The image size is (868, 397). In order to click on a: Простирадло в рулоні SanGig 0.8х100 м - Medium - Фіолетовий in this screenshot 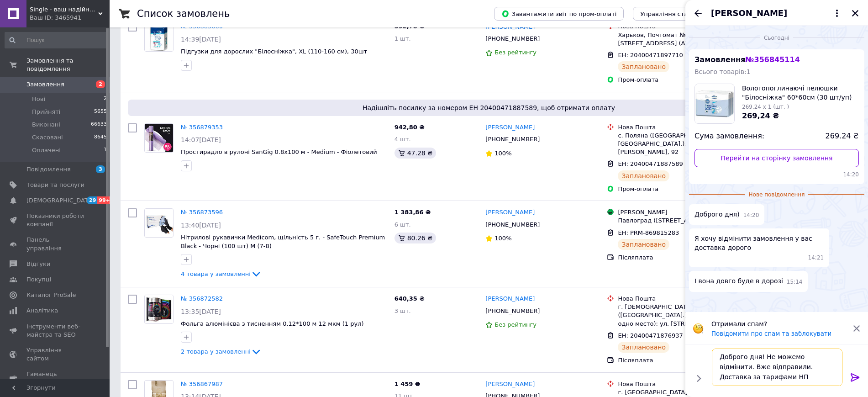, I will do `click(279, 151)`.